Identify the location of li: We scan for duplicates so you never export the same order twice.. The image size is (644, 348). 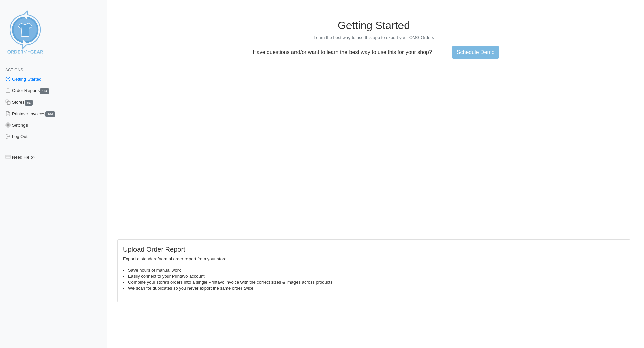
(377, 288).